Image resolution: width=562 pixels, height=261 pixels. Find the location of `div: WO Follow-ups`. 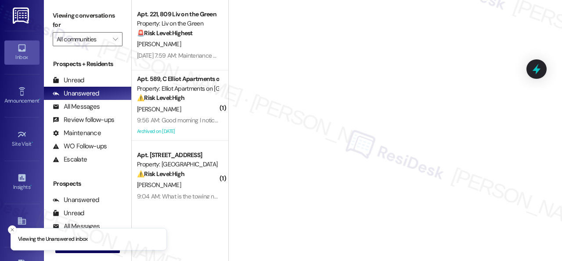

div: WO Follow-ups is located at coordinates (80, 146).